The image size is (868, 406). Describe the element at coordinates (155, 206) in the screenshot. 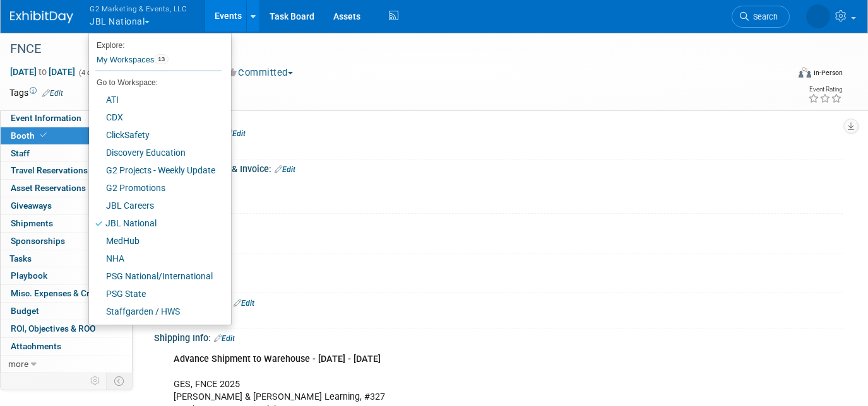

I see `a: JBL Careers` at that location.